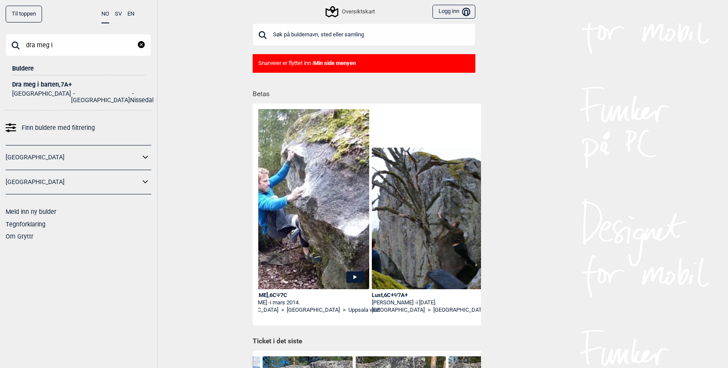 Image resolution: width=728 pixels, height=368 pixels. What do you see at coordinates (367, 91) in the screenshot?
I see `h1: Betas` at bounding box center [367, 91].